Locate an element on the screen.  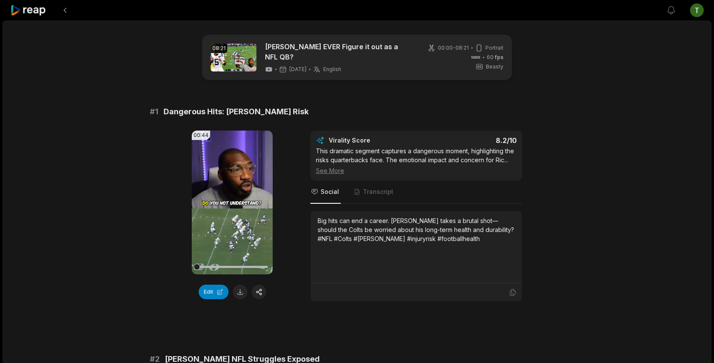
span: Beasty is located at coordinates (495, 67).